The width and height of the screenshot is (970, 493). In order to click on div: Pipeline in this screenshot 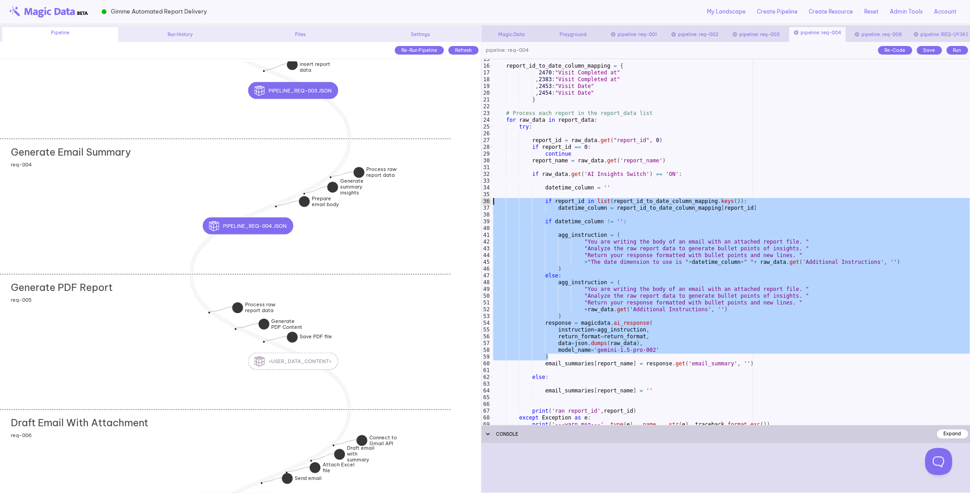, I will do `click(60, 34)`.